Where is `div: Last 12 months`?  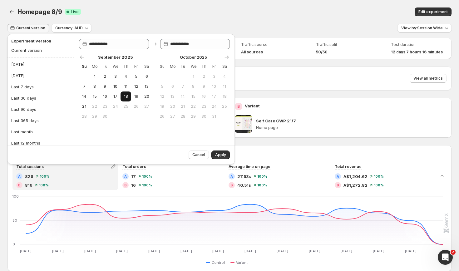 div: Last 12 months is located at coordinates (26, 143).